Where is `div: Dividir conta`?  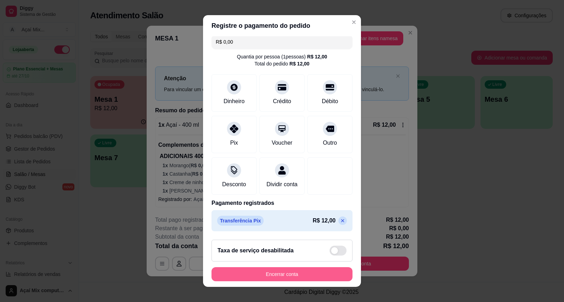 div: Dividir conta is located at coordinates (282, 185).